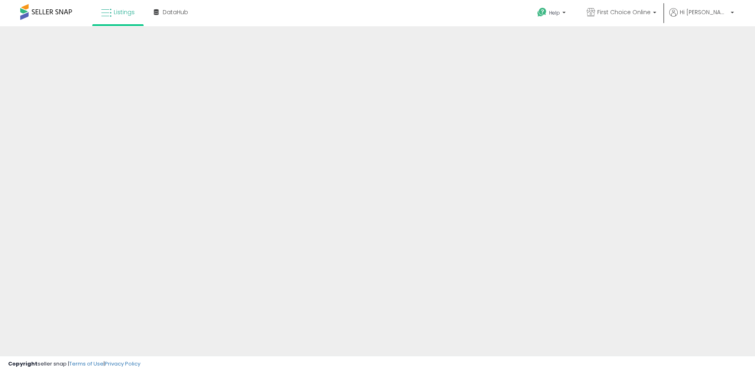 The height and width of the screenshot is (372, 755). I want to click on strong: Copyright, so click(23, 363).